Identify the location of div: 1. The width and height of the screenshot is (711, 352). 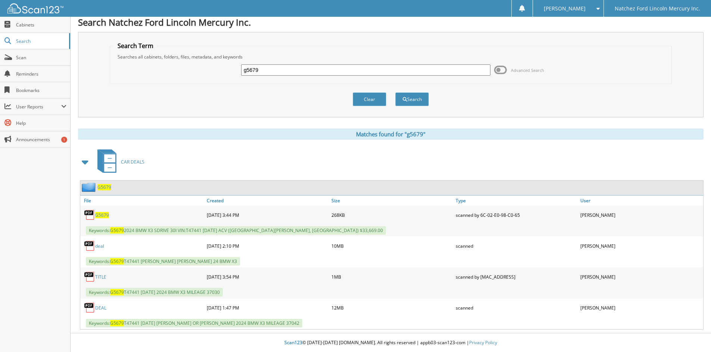
(64, 140).